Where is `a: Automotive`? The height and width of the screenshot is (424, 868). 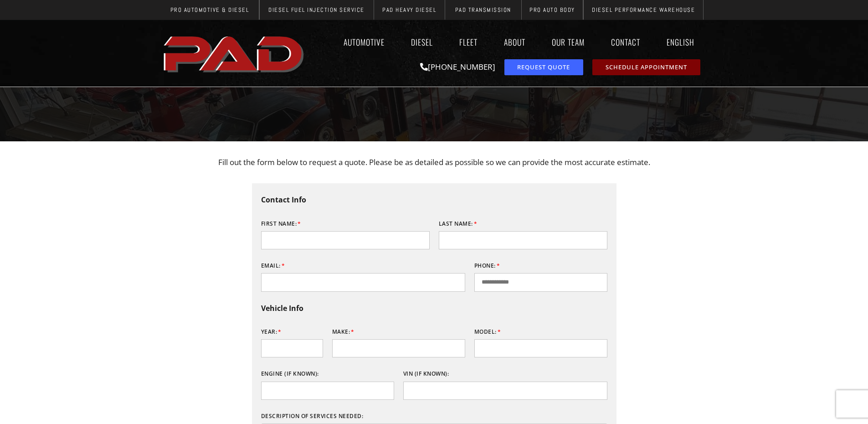 a: Automotive is located at coordinates (364, 42).